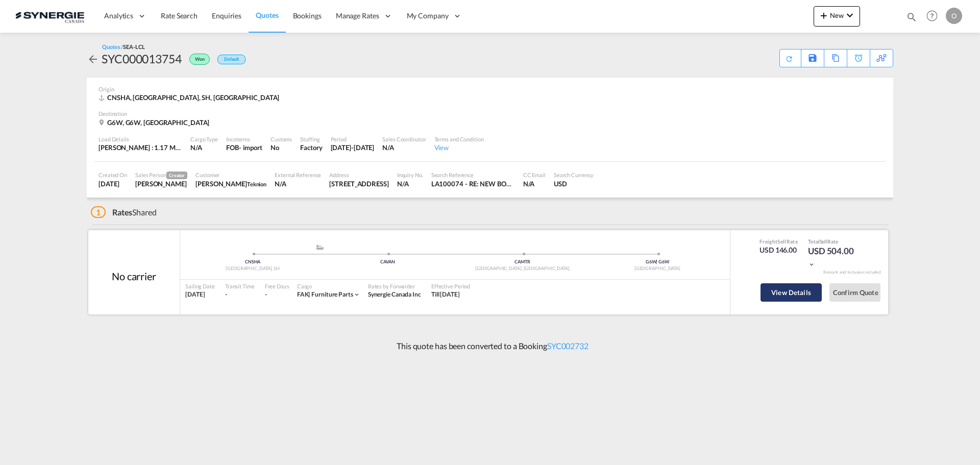  I want to click on div: No carrier, so click(134, 276).